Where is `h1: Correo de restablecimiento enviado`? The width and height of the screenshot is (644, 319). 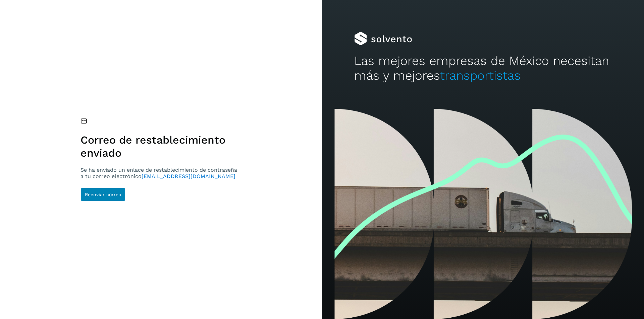 h1: Correo de restablecimiento enviado is located at coordinates (160, 147).